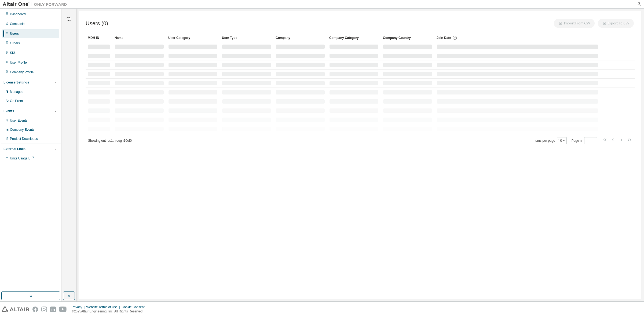 This screenshot has width=644, height=317. What do you see at coordinates (63, 309) in the screenshot?
I see `img: youtube.svg` at bounding box center [63, 309].